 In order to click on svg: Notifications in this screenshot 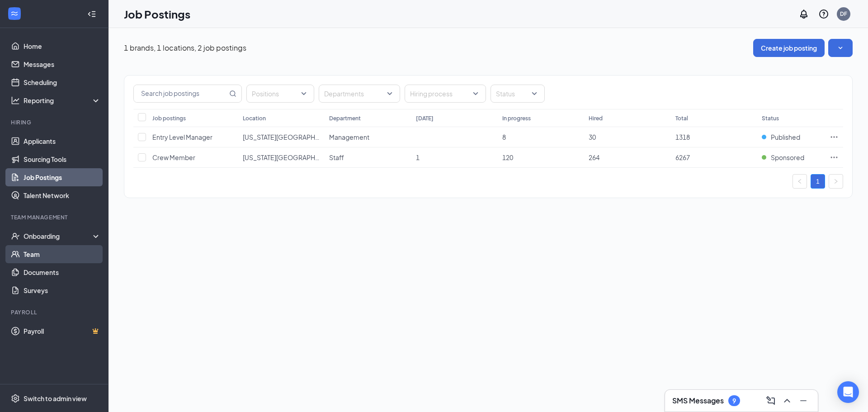, I will do `click(804, 14)`.